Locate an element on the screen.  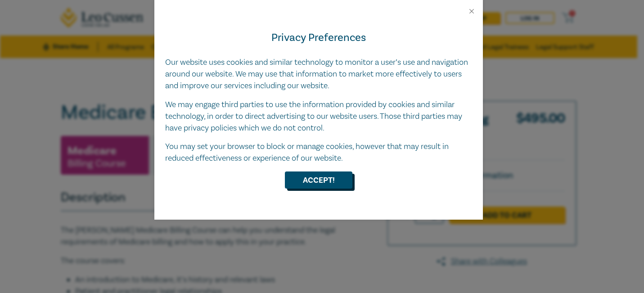
p: You may set your browser to block or manage cookies, however that may result in reduced effective... is located at coordinates (318, 153).